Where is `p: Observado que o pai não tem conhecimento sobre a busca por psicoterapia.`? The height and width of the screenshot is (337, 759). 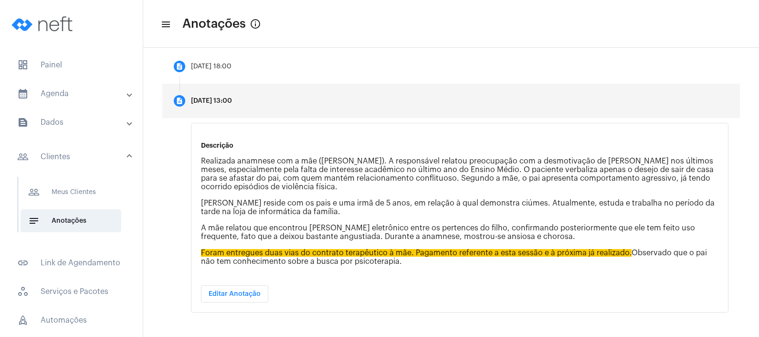
p: Observado que o pai não tem conhecimento sobre a busca por psicoterapia. is located at coordinates (460, 257).